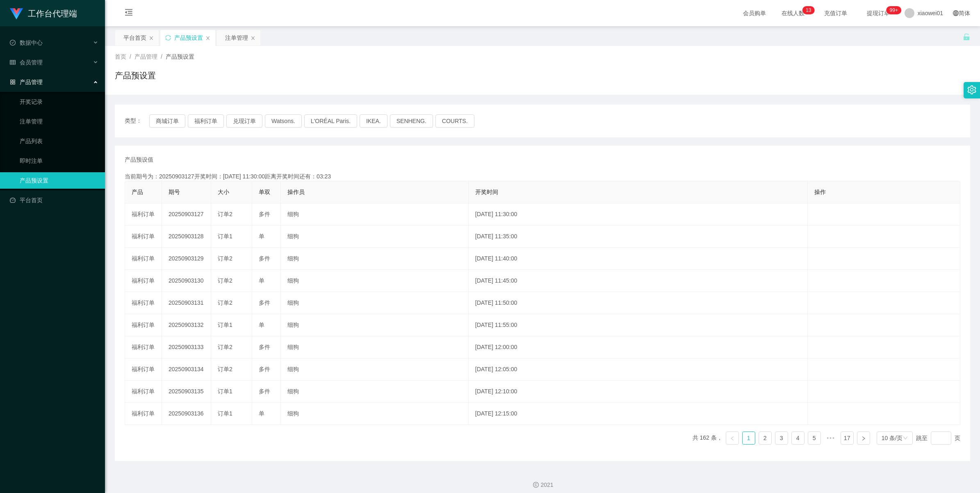 This screenshot has width=980, height=493. I want to click on i: 图标: copyright, so click(536, 485).